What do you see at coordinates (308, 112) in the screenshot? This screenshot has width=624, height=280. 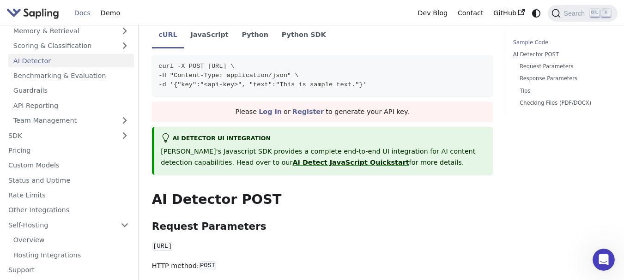 I see `a: Register` at bounding box center [308, 112].